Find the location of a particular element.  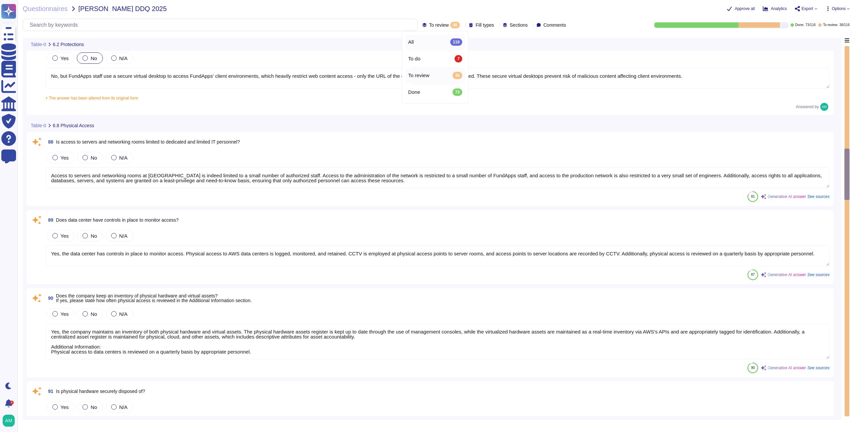

span: 81 is located at coordinates (753, 196).